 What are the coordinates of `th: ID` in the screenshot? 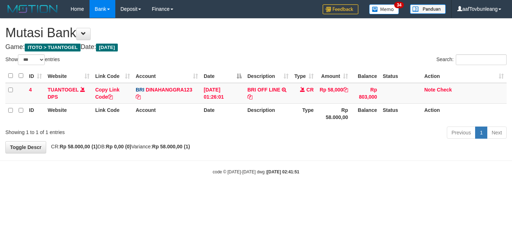 It's located at (35, 113).